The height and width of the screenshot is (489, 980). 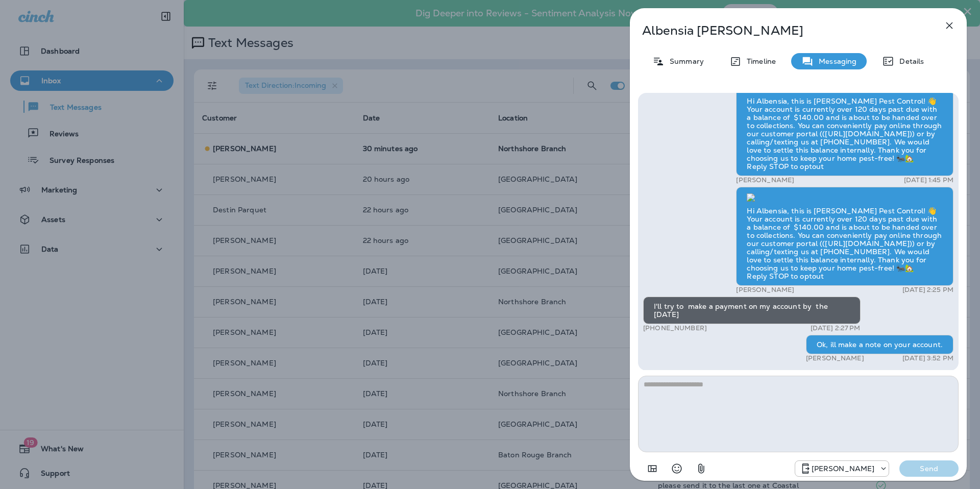 What do you see at coordinates (835, 61) in the screenshot?
I see `p: Messaging` at bounding box center [835, 61].